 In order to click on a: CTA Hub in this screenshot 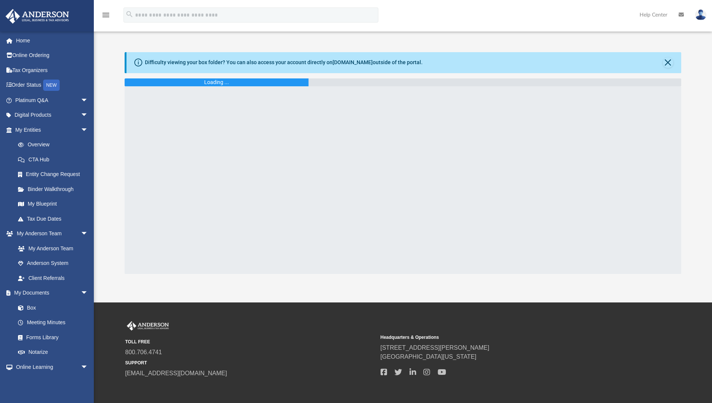, I will do `click(55, 160)`.